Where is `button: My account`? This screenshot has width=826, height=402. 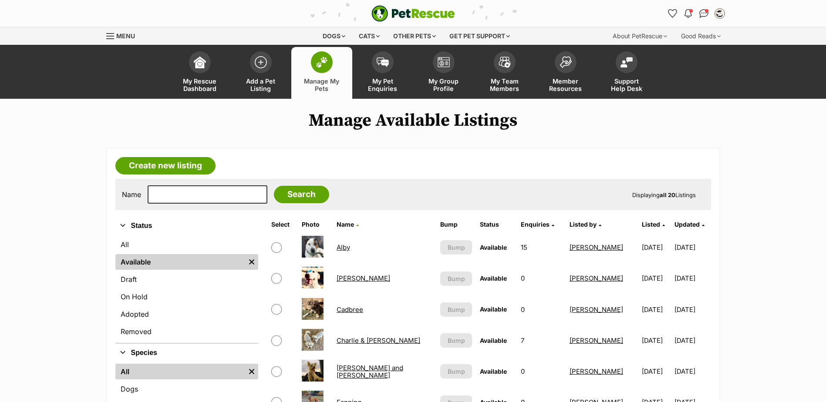 button: My account is located at coordinates (720, 13).